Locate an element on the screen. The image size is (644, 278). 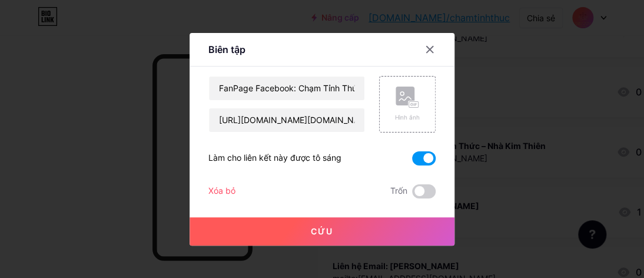
font: Làm cho liên kết này được tô sáng is located at coordinates (275, 158).